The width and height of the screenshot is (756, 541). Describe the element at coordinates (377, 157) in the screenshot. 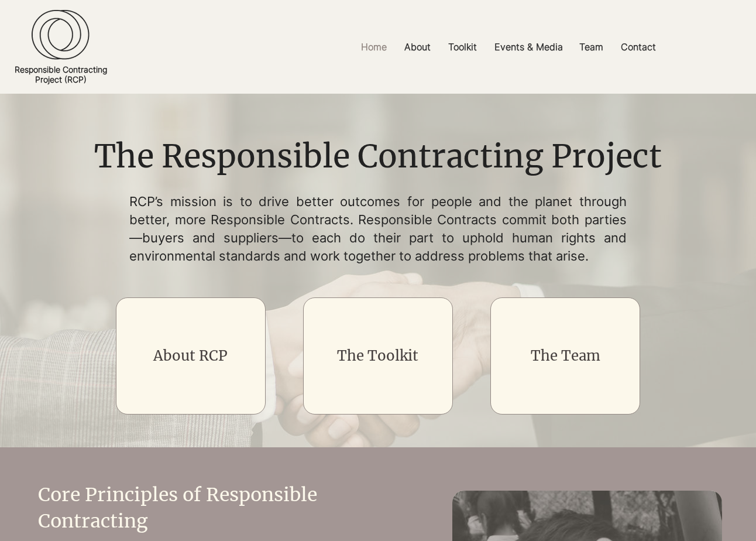

I see `h1: The Responsible Contracting Project` at that location.